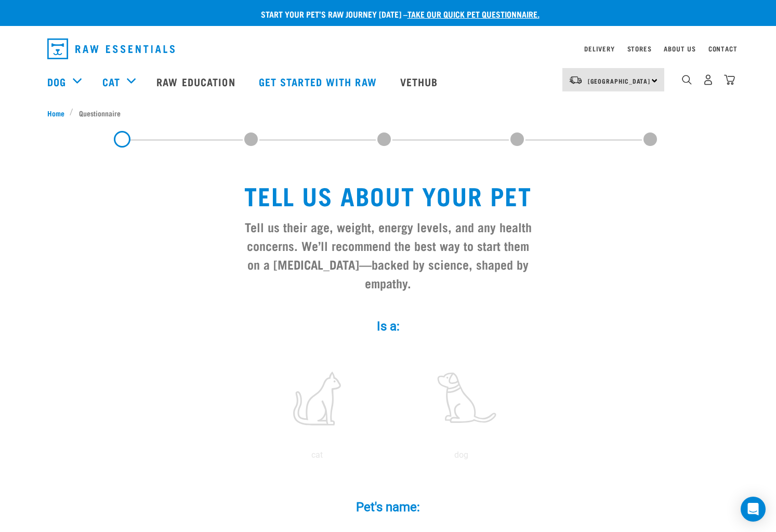 Image resolution: width=776 pixels, height=532 pixels. I want to click on a: Get started with Raw, so click(319, 81).